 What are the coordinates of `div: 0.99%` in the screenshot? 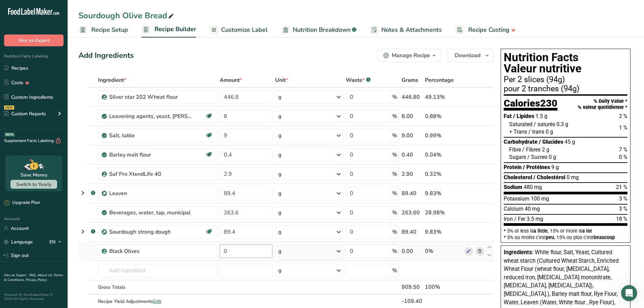 It's located at (443, 135).